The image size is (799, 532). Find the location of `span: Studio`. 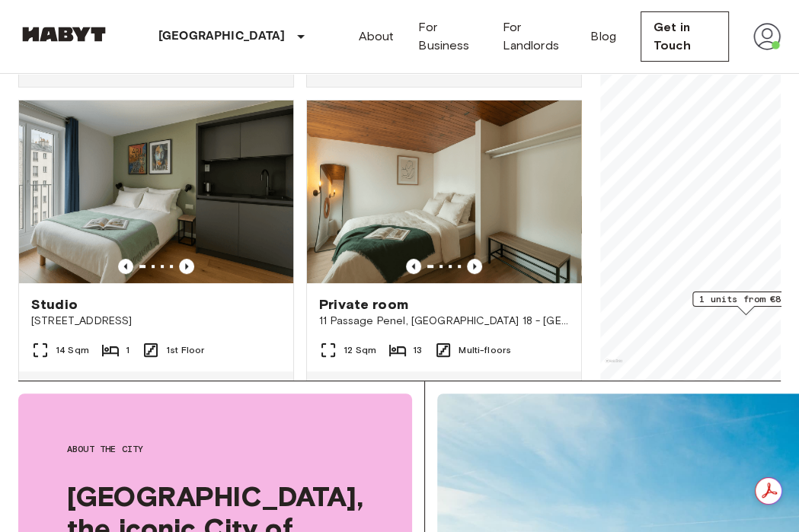

span: Studio is located at coordinates (54, 305).